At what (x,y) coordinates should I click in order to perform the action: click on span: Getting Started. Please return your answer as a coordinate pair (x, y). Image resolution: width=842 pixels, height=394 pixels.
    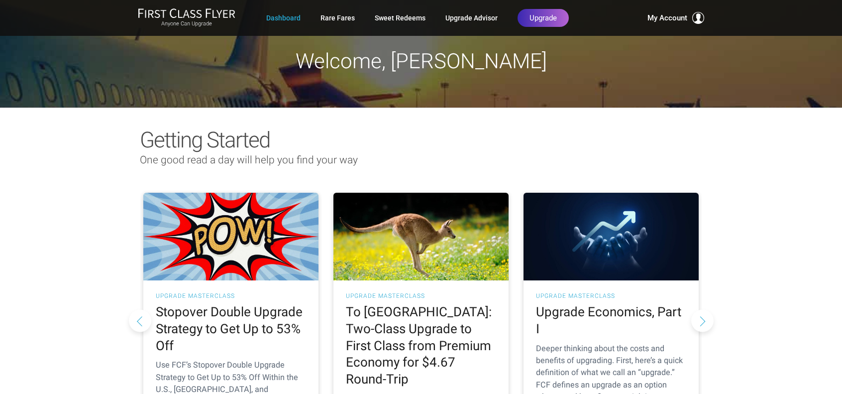
    Looking at the image, I should click on (205, 140).